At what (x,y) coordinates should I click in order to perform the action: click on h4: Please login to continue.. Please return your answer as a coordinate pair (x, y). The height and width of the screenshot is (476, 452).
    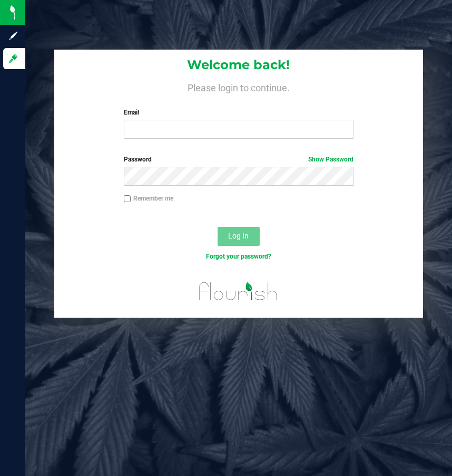
    Looking at the image, I should click on (239, 86).